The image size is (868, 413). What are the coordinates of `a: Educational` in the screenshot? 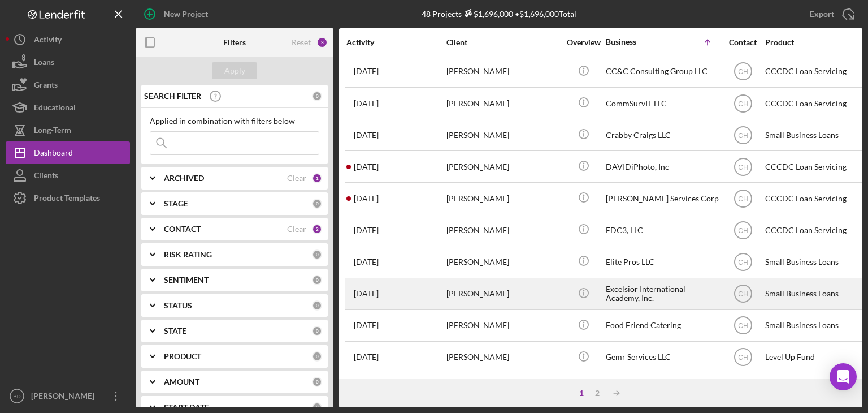 It's located at (68, 107).